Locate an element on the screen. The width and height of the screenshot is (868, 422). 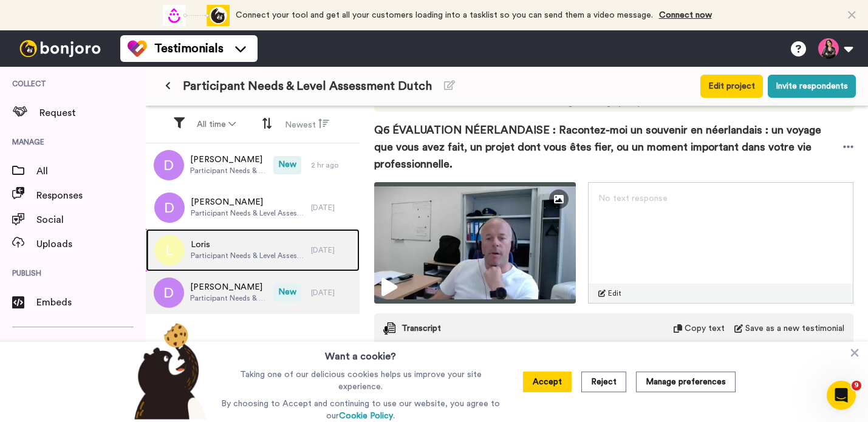
span: Transcript is located at coordinates (421, 328).